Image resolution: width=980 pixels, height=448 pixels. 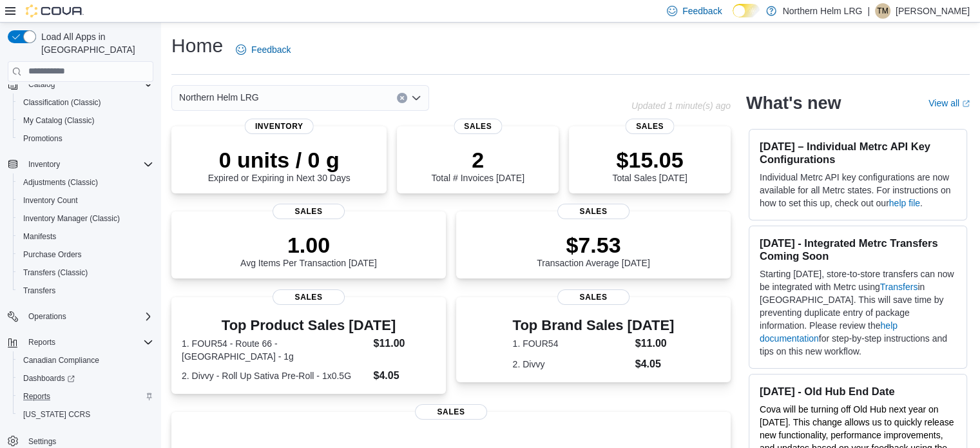 I want to click on input: Dark Mode, so click(x=746, y=10).